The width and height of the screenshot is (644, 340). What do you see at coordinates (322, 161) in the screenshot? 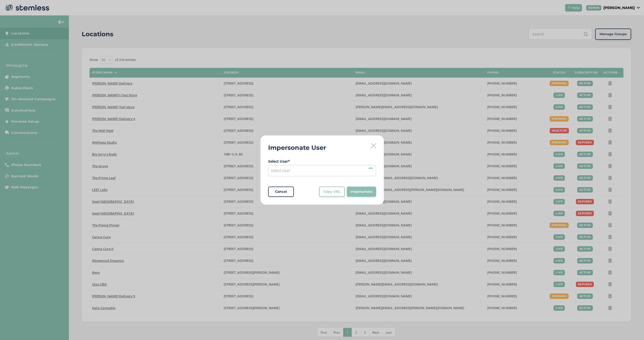
I see `label: Select User` at bounding box center [322, 161].